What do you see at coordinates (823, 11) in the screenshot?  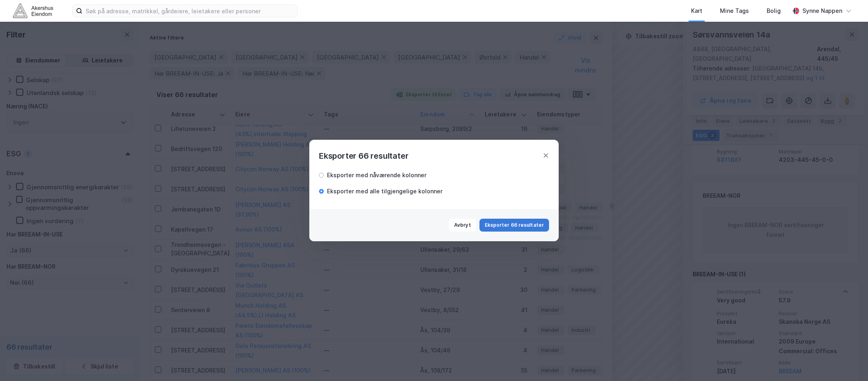 I see `div: Synne Nappen` at bounding box center [823, 11].